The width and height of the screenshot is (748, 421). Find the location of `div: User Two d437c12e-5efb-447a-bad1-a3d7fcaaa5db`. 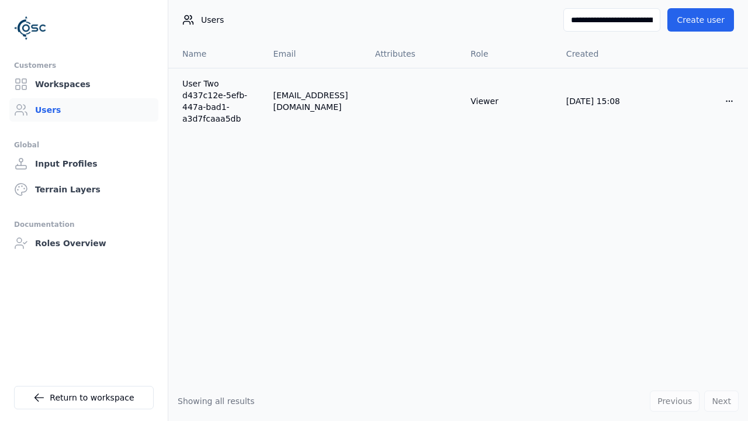

div: User Two d437c12e-5efb-447a-bad1-a3d7fcaaa5db is located at coordinates (218, 101).